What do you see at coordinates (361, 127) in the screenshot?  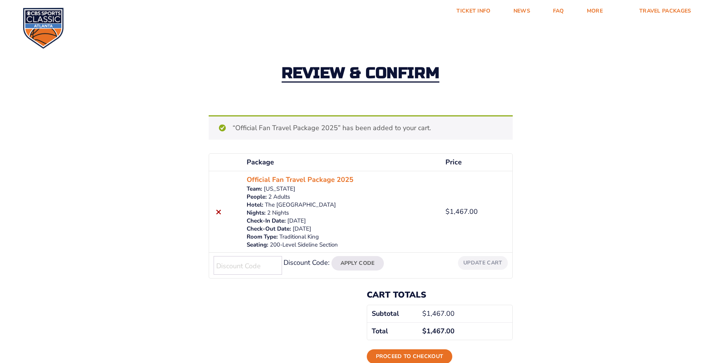 I see `div: “Official Fan Travel Package 2025” has been added to your cart.` at bounding box center [361, 127].